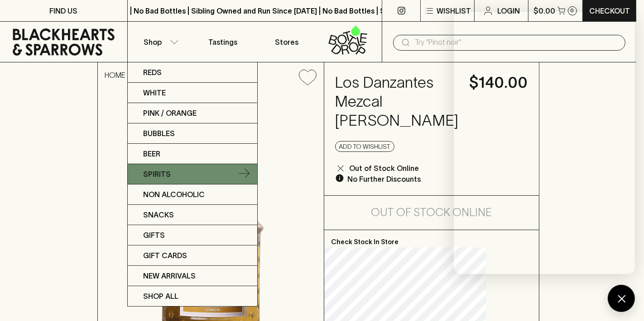  I want to click on p: Spirits, so click(156, 174).